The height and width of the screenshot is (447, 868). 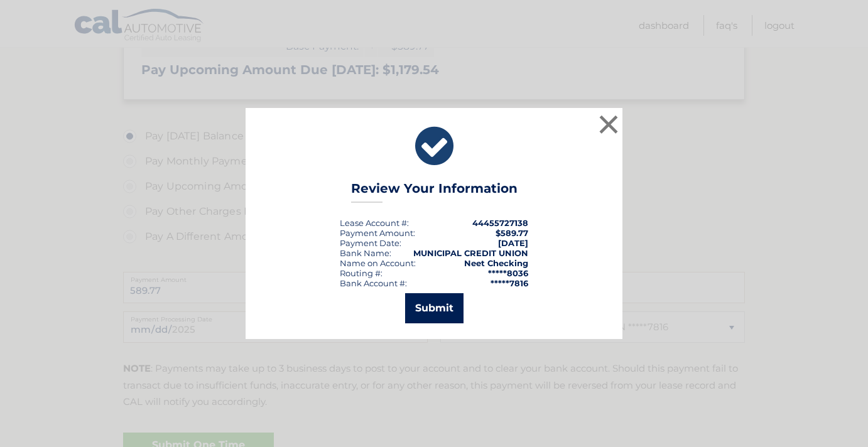 I want to click on div: Routing #:, so click(x=361, y=273).